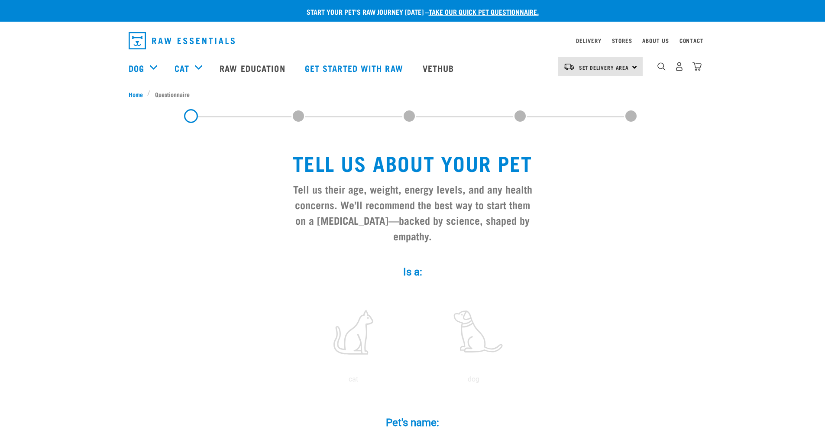 Image resolution: width=825 pixels, height=430 pixels. I want to click on span: Home, so click(136, 94).